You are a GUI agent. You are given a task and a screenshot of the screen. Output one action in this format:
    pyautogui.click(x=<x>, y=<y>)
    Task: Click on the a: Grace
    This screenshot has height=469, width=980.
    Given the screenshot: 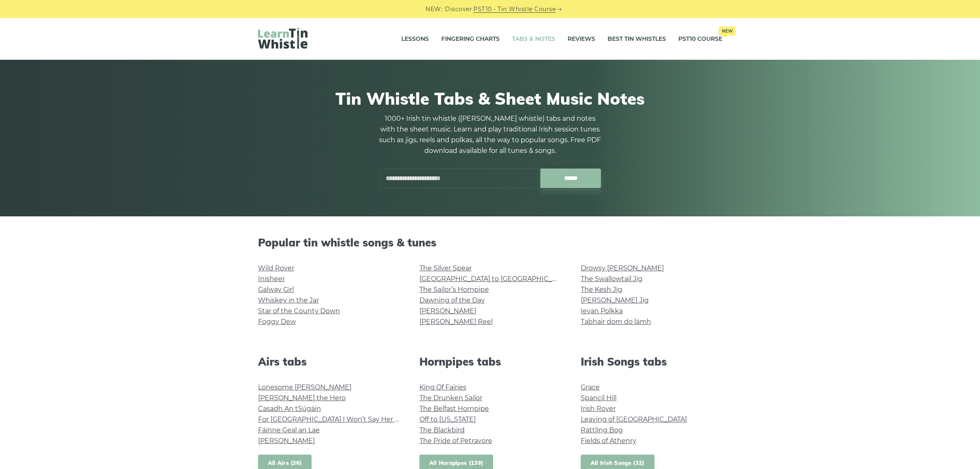 What is the action you would take?
    pyautogui.click(x=590, y=387)
    